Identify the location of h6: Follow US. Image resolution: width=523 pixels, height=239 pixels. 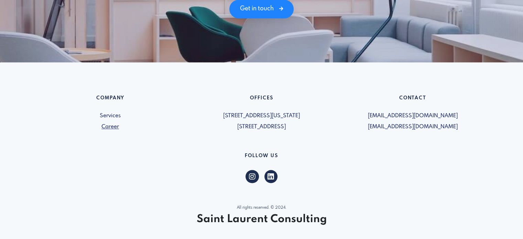
(262, 157).